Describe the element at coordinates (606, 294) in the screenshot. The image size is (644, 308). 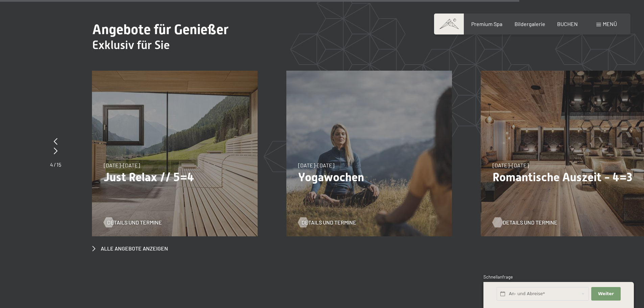
I see `button: Weiter` at that location.